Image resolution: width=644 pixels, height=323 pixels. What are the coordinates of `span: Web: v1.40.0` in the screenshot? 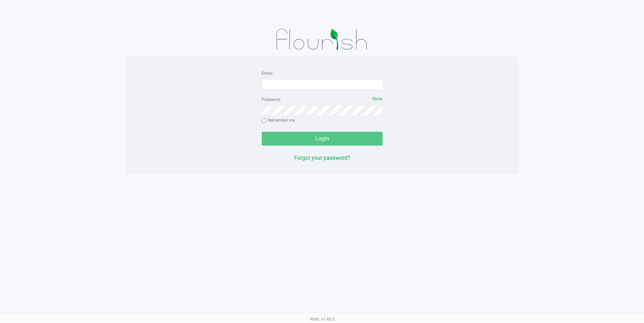 It's located at (322, 319).